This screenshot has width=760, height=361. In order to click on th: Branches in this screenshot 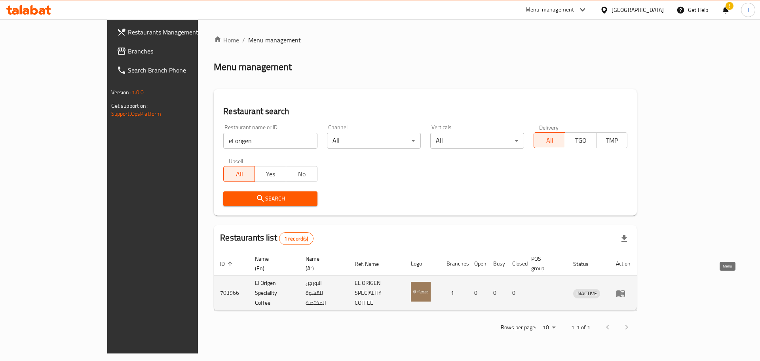, I will do `click(454, 263)`.